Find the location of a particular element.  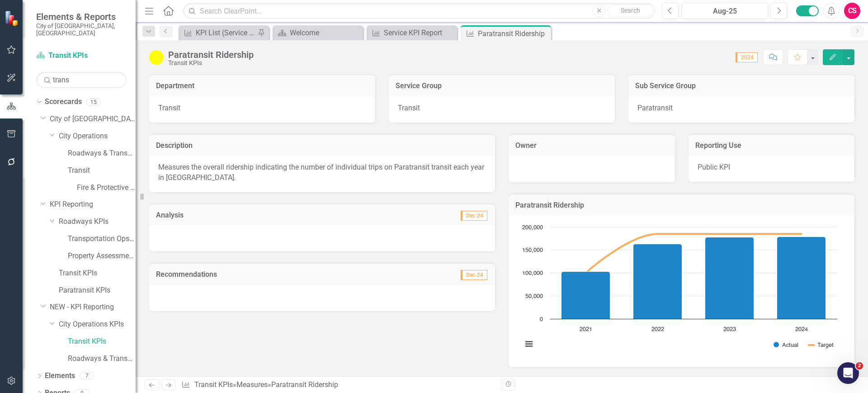

button: Show Target is located at coordinates (821, 345).